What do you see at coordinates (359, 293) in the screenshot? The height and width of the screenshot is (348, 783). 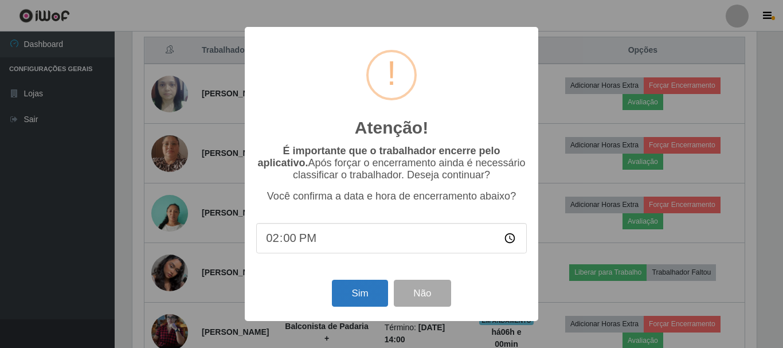 I see `button: Sim` at bounding box center [359, 293].